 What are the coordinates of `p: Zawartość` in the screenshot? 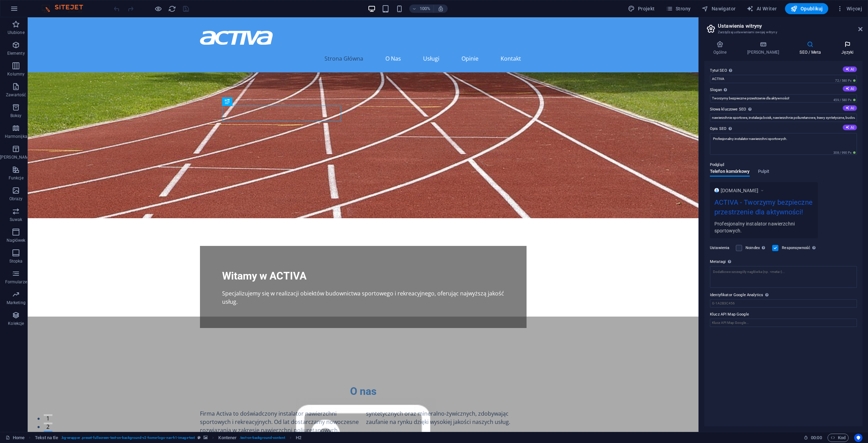 It's located at (16, 95).